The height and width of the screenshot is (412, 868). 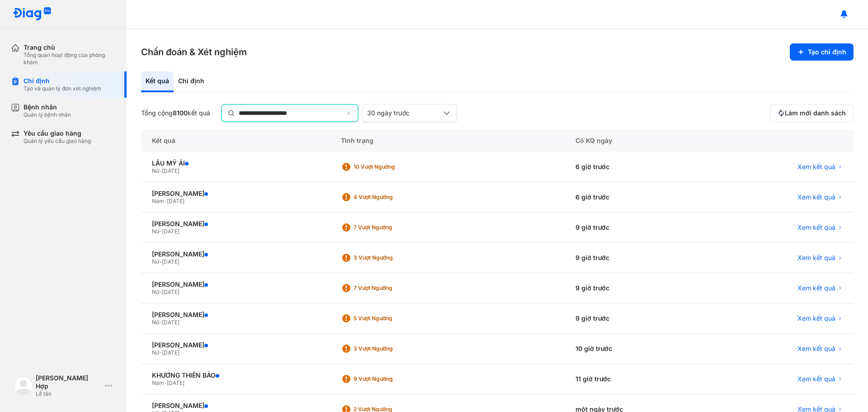 I want to click on div: 10 Vượt ngưỡng, so click(x=390, y=167).